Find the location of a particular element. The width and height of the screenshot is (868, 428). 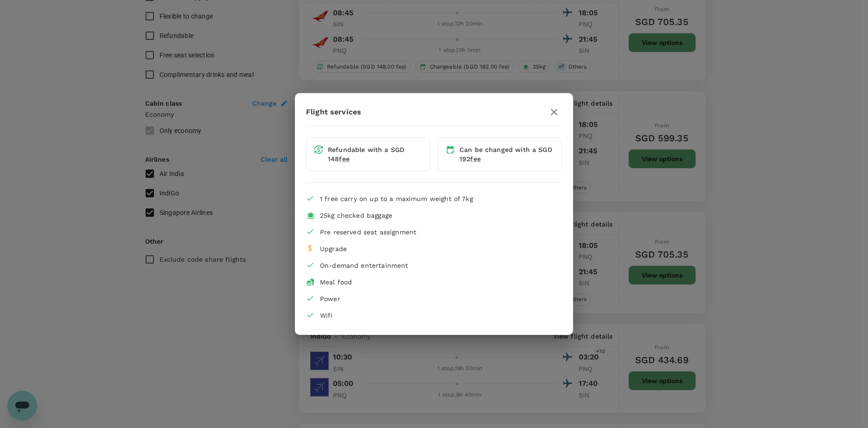

span: Wifi is located at coordinates (327, 316).